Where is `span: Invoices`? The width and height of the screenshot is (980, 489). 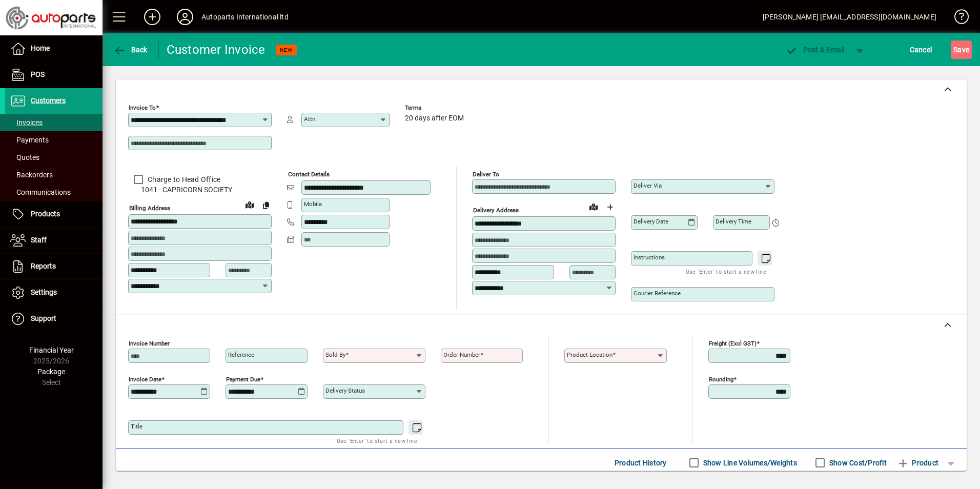
span: Invoices is located at coordinates (26, 122).